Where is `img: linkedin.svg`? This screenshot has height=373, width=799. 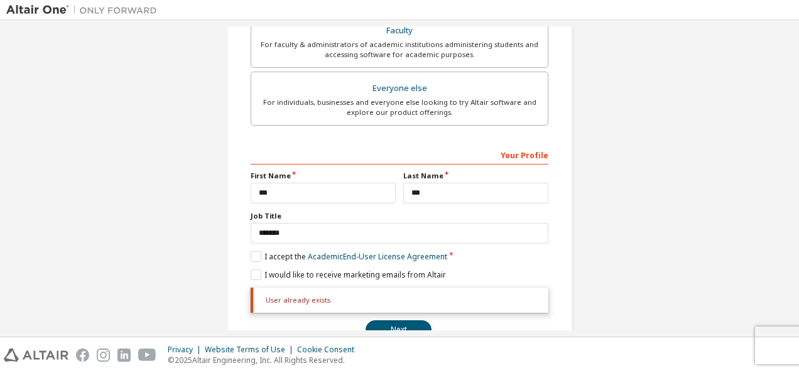
img: linkedin.svg is located at coordinates (124, 355).